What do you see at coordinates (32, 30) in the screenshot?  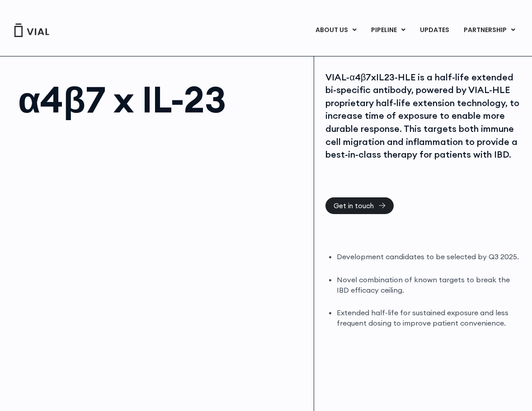 I see `img: Vial Logo` at bounding box center [32, 30].